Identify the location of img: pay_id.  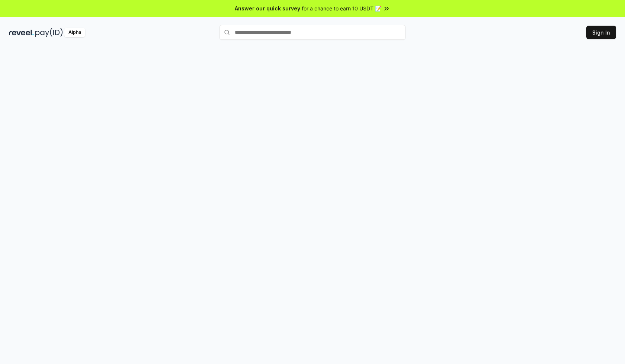
(49, 32).